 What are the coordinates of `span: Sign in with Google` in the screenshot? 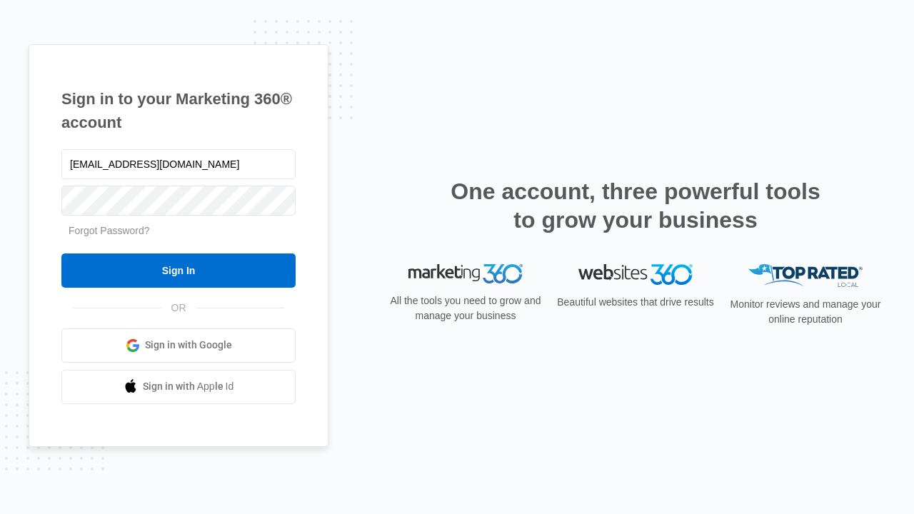 It's located at (188, 345).